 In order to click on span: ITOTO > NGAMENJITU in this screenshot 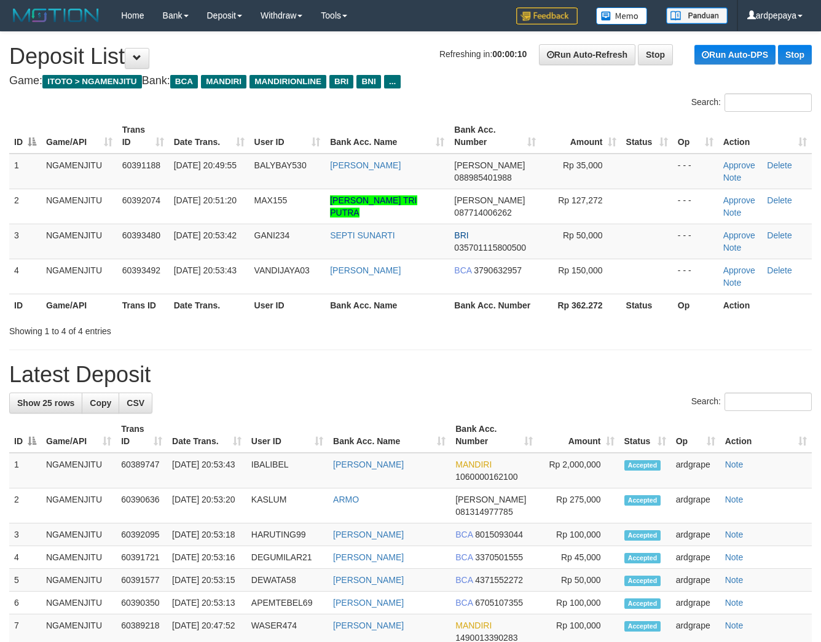, I will do `click(92, 82)`.